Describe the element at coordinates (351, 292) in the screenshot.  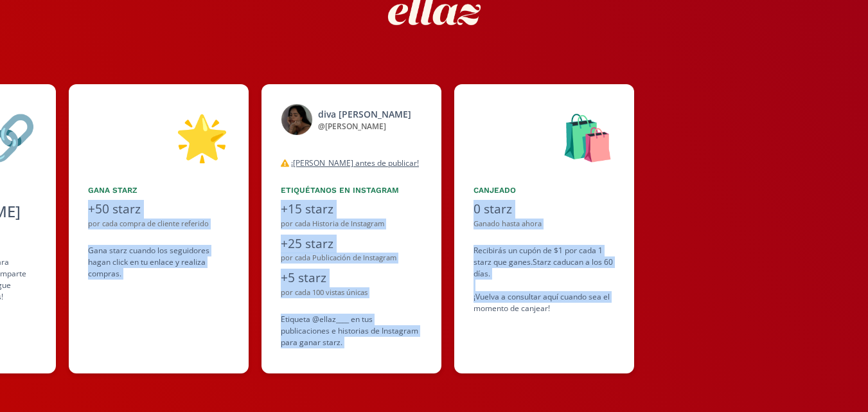
I see `div: por cada 100 vistas únicas` at that location.